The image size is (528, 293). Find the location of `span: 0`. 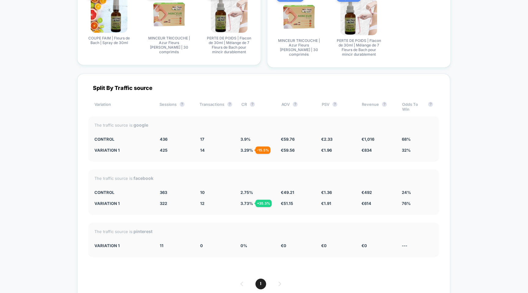

span: 0 is located at coordinates (202, 246).